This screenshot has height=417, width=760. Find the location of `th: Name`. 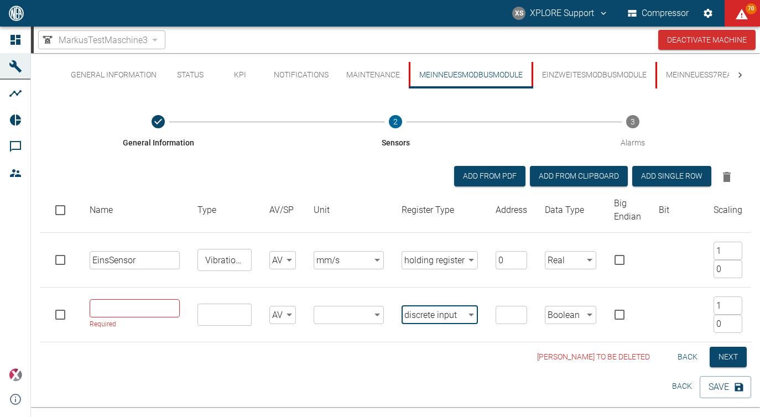

th: Name is located at coordinates (134, 210).